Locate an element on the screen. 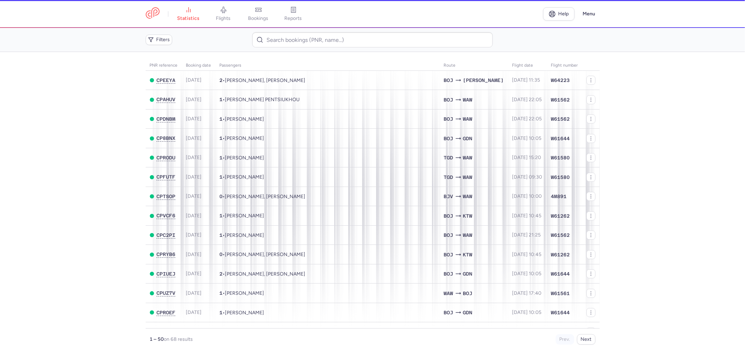 This screenshot has width=745, height=353. span: Agata LEPEK, Marek LEPEK is located at coordinates (265, 80).